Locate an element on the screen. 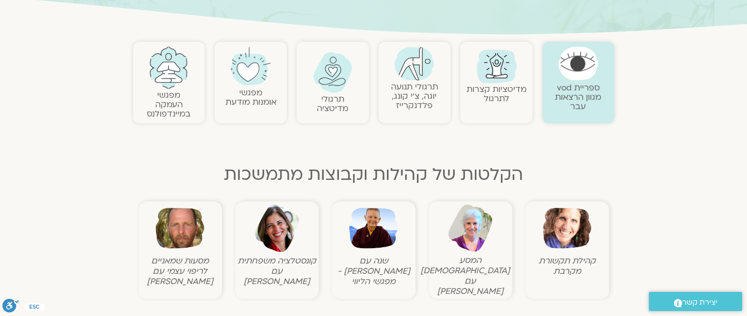 The height and width of the screenshot is (316, 747). h2: הקלטות של קהילות וקבוצות מתמשכות is located at coordinates (374, 174).